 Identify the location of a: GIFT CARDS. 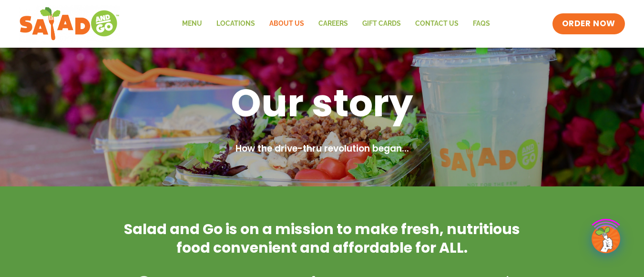
(382, 24).